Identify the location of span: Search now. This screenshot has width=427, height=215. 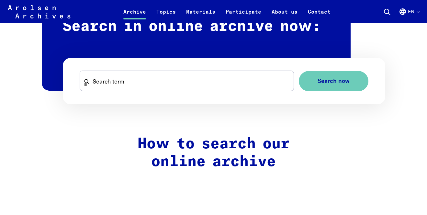
(333, 81).